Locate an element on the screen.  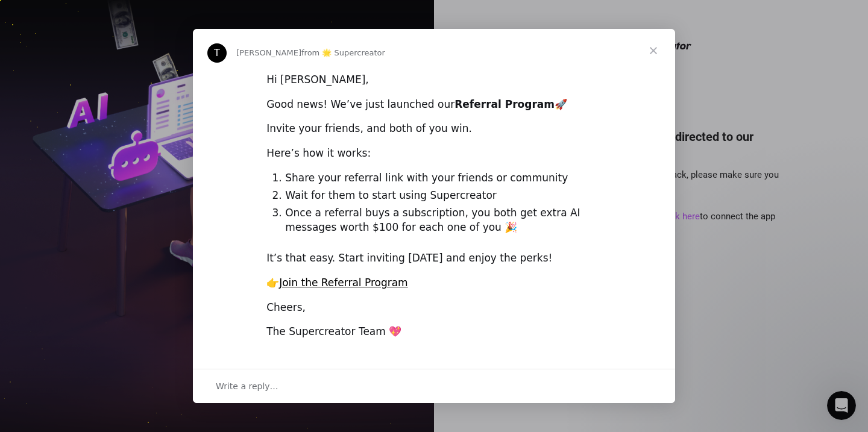
div: Here’s how it works: is located at coordinates (434, 154).